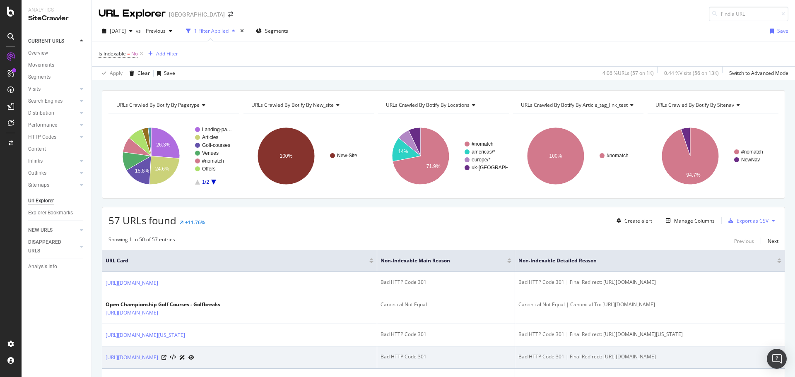 This screenshot has width=795, height=377. Describe the element at coordinates (632, 221) in the screenshot. I see `button: Create alert` at that location.